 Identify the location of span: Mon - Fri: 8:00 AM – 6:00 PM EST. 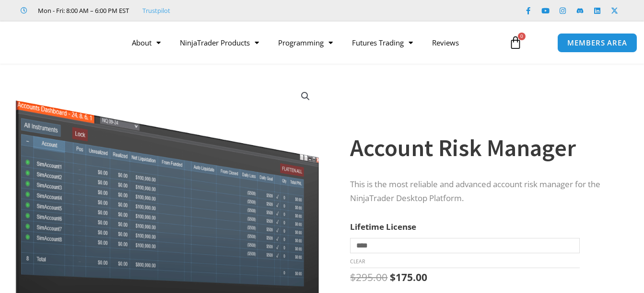
(82, 11).